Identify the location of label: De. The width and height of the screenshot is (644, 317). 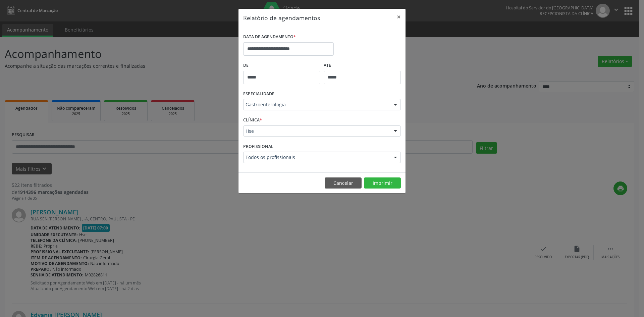
(282, 65).